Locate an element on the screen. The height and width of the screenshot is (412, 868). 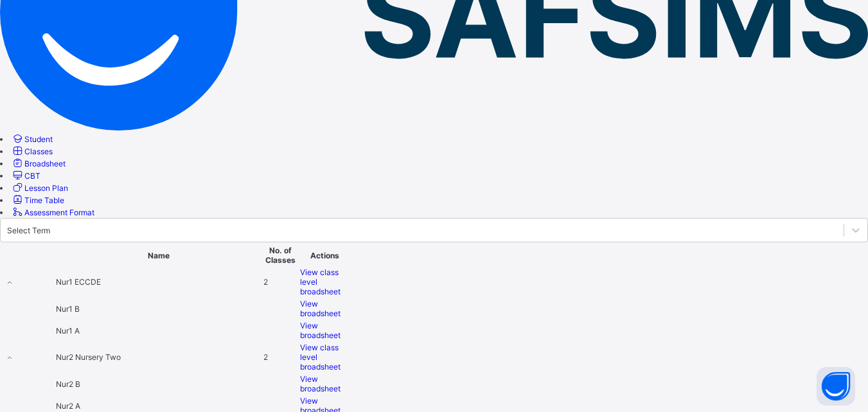
div: Select Term is located at coordinates (28, 230).